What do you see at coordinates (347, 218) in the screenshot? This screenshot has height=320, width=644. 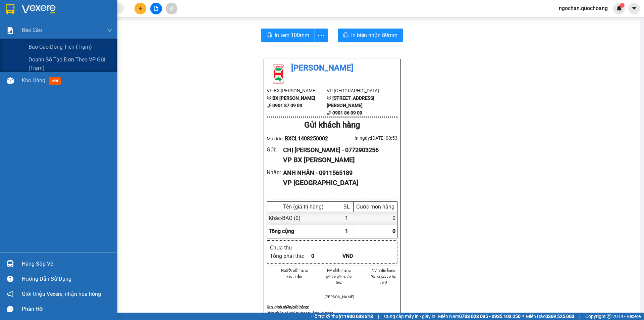 I see `div: 1` at bounding box center [347, 218].